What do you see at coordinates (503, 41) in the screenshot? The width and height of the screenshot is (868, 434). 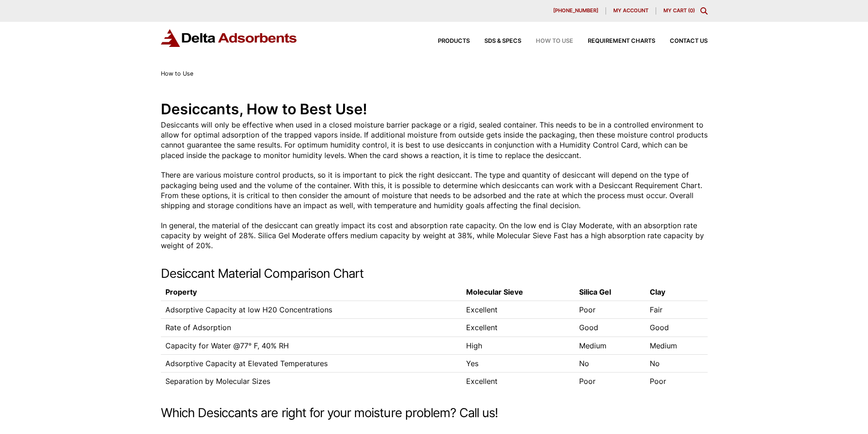 I see `span: SDS & SPECS` at bounding box center [503, 41].